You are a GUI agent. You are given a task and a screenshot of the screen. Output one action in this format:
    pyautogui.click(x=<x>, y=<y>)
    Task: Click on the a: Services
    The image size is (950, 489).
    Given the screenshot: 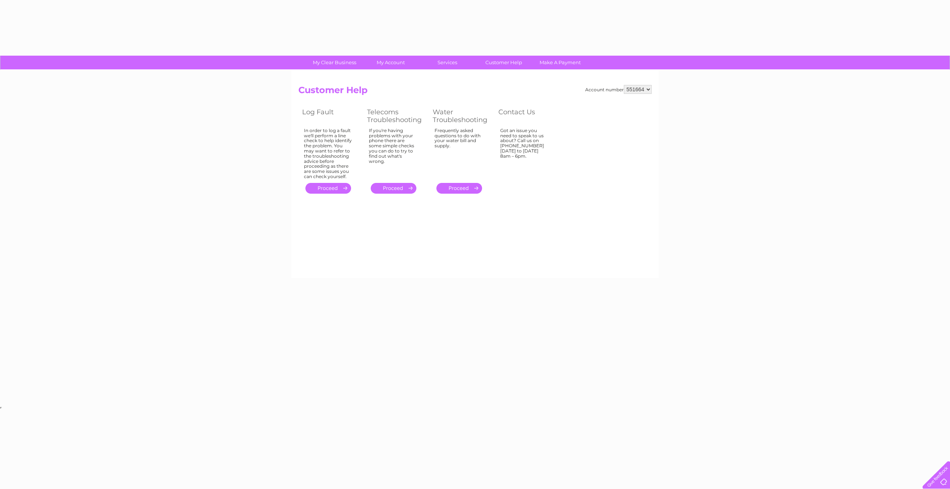 What is the action you would take?
    pyautogui.click(x=447, y=62)
    